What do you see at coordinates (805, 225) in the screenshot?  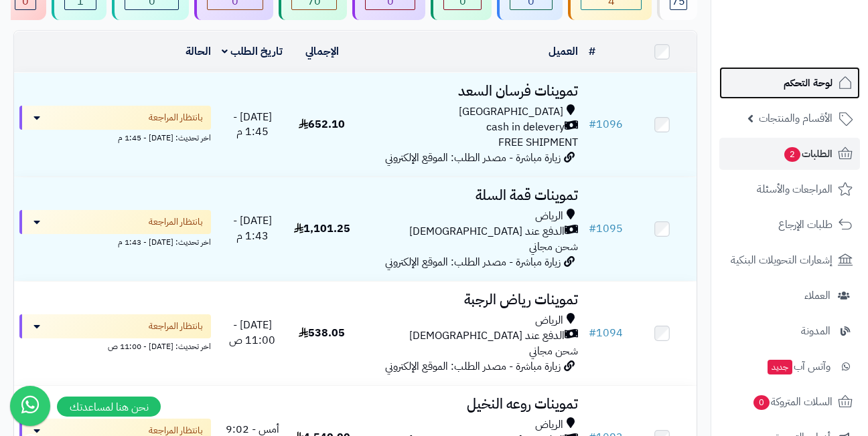 I see `span: طلبات الإرجاع` at bounding box center [805, 225].